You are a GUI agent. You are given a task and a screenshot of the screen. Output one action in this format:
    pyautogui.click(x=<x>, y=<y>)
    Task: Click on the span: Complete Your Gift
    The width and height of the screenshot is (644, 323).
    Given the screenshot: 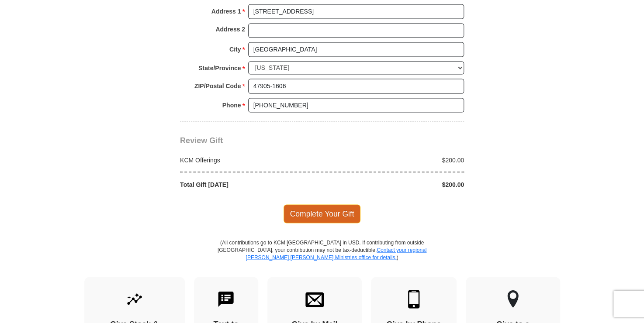 What is the action you would take?
    pyautogui.click(x=322, y=213)
    